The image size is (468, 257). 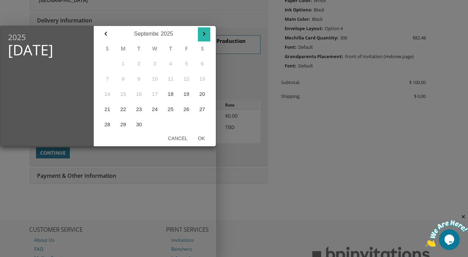 What do you see at coordinates (123, 109) in the screenshot?
I see `button: 22` at bounding box center [123, 109].